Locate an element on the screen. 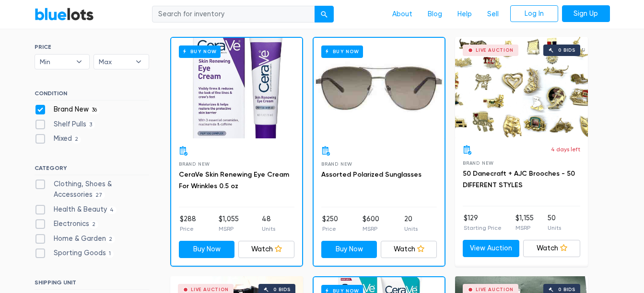 The width and height of the screenshot is (644, 293). label: Health & Beauty is located at coordinates (76, 210).